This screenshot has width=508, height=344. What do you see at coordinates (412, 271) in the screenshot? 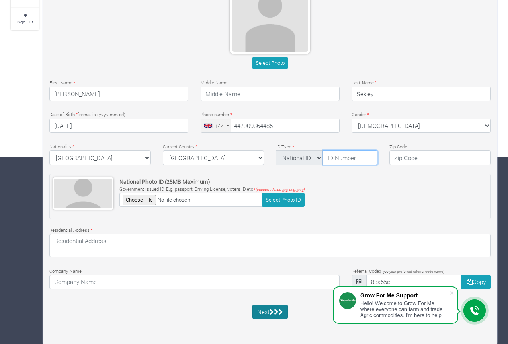
I see `small: (Type your preferred referral code name)` at bounding box center [412, 271].